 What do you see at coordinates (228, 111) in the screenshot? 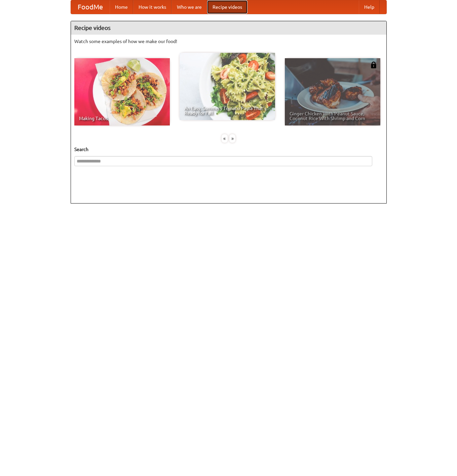
I see `span: An Easy, Summery Tomato Pasta That's Ready for Fall` at bounding box center [228, 111].